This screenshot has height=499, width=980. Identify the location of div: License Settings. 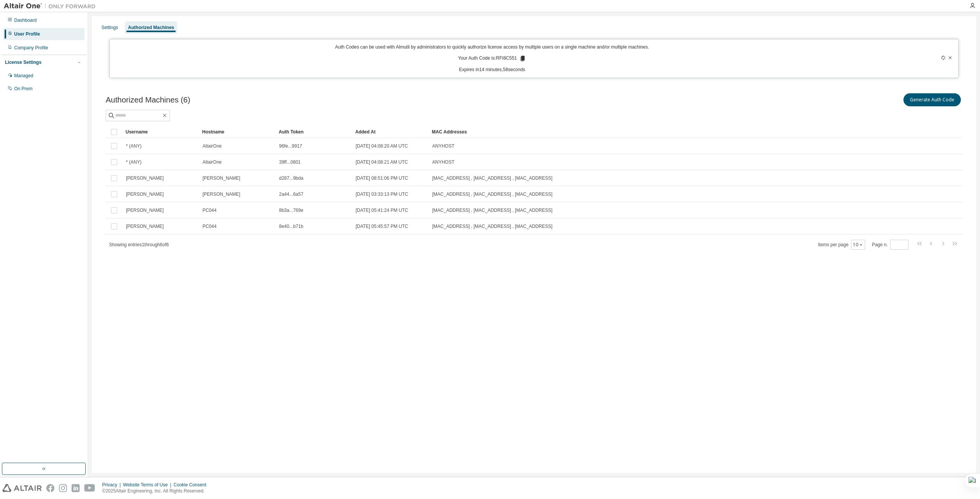
(23, 63).